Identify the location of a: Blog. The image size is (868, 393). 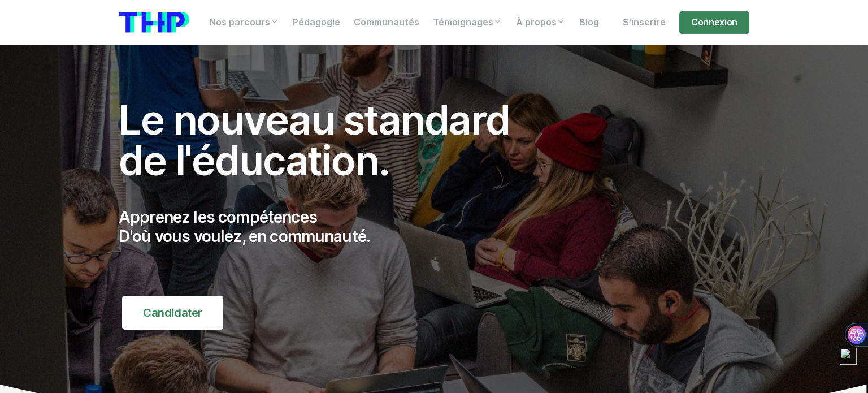
(589, 23).